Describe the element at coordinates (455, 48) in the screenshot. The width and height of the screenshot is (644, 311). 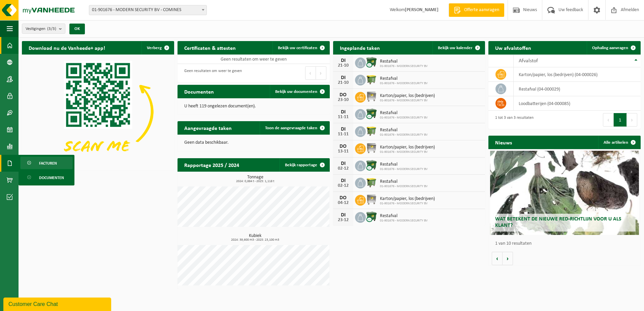
I see `span: Bekijk uw kalender` at that location.